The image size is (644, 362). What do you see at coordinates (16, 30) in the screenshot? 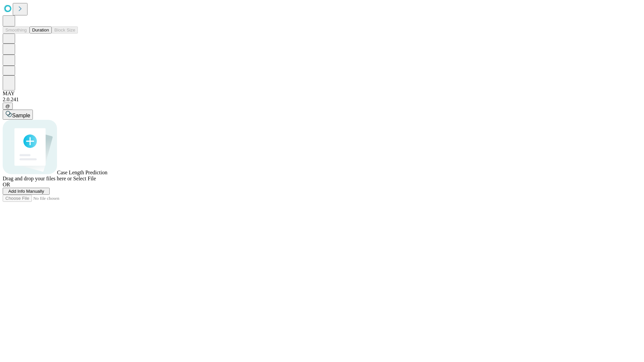
I see `button: Smoothing` at bounding box center [16, 30].